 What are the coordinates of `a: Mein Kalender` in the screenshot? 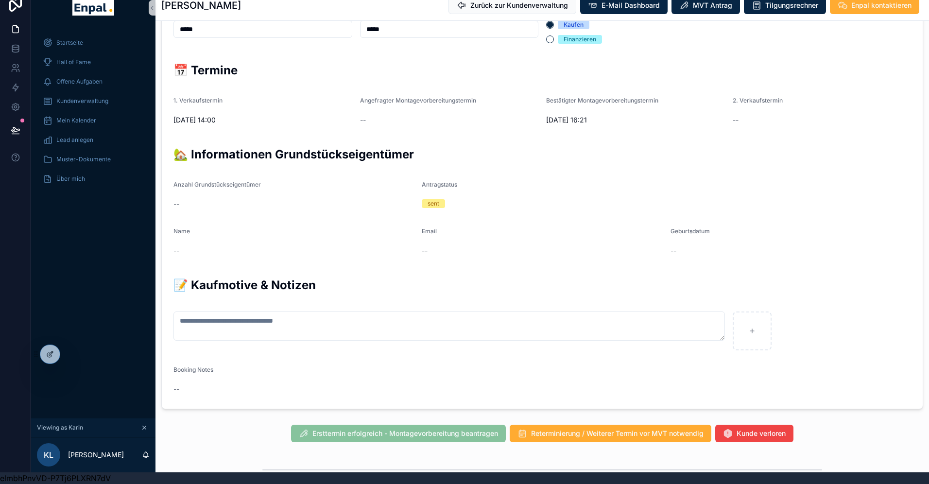 It's located at (93, 120).